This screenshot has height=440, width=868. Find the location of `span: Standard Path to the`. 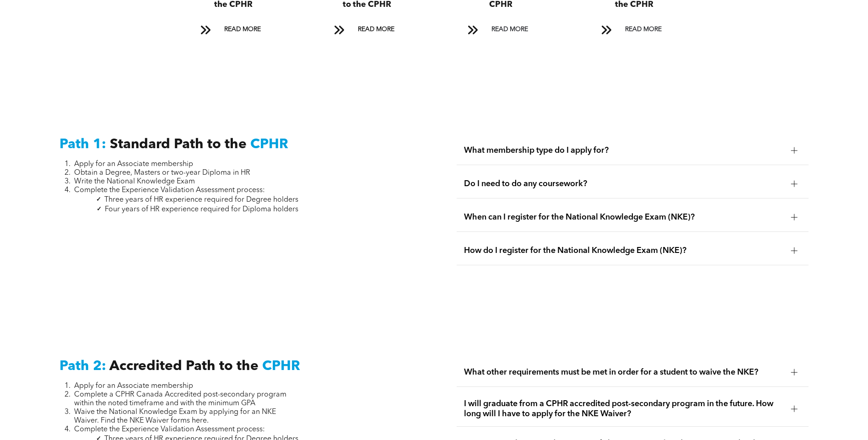

span: Standard Path to the is located at coordinates (178, 144).